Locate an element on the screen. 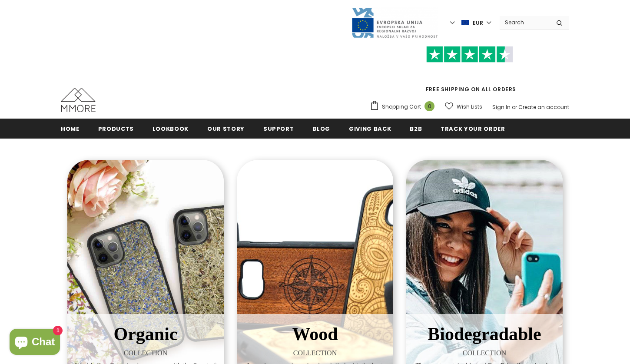 Image resolution: width=630 pixels, height=364 pixels. span: Track your order is located at coordinates (473, 129).